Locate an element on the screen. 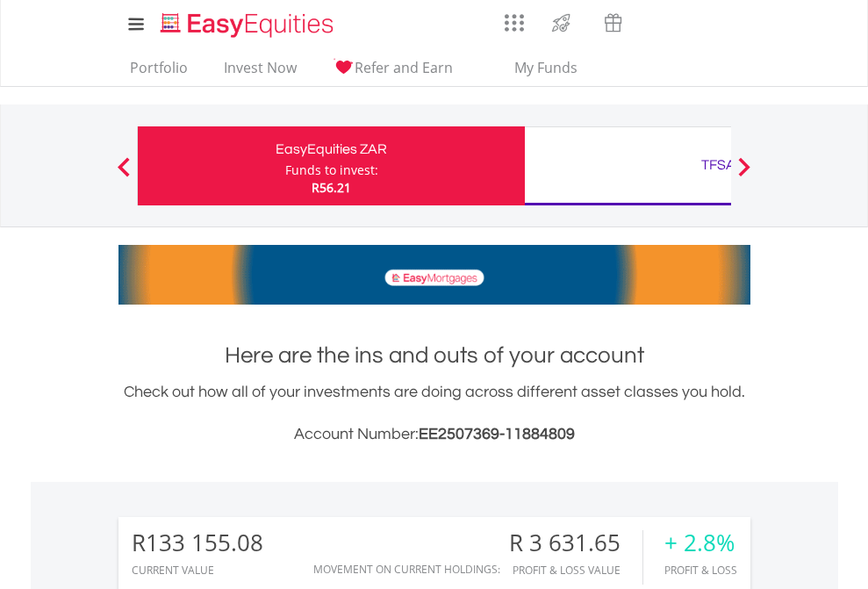  img: EasyMortage Promotion Banner is located at coordinates (435, 275).